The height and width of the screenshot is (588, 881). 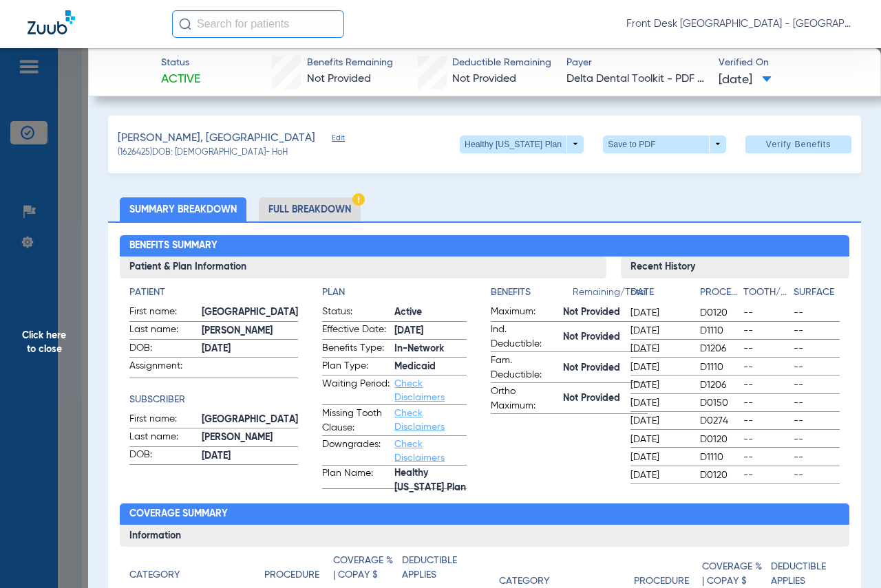 I want to click on app-breakdown-title: Category, so click(x=197, y=570).